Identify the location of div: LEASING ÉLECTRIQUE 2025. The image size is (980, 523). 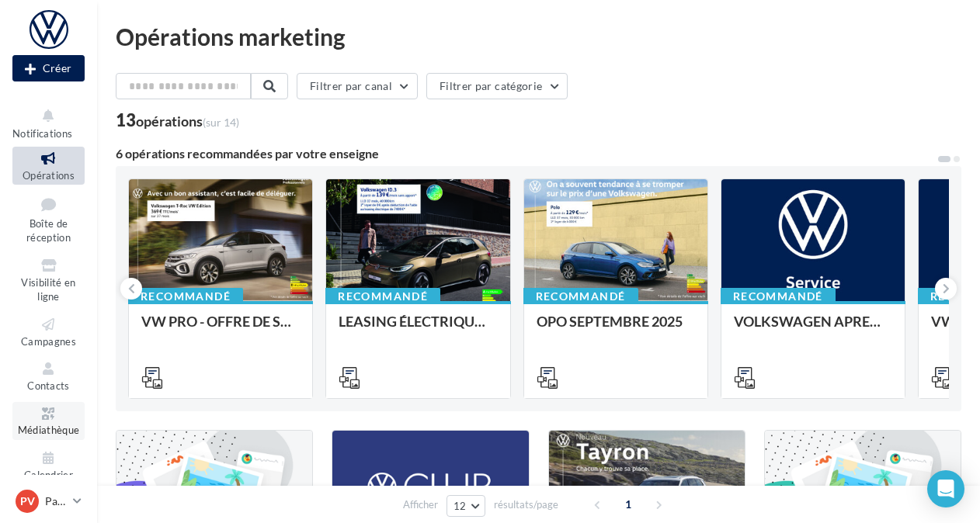
(418, 329).